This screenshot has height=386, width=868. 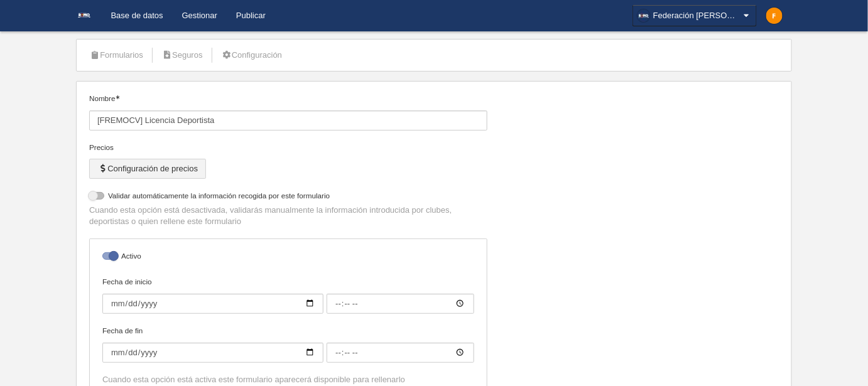 I want to click on label: Validar automáticamente la información recogida por este formulario, so click(x=288, y=197).